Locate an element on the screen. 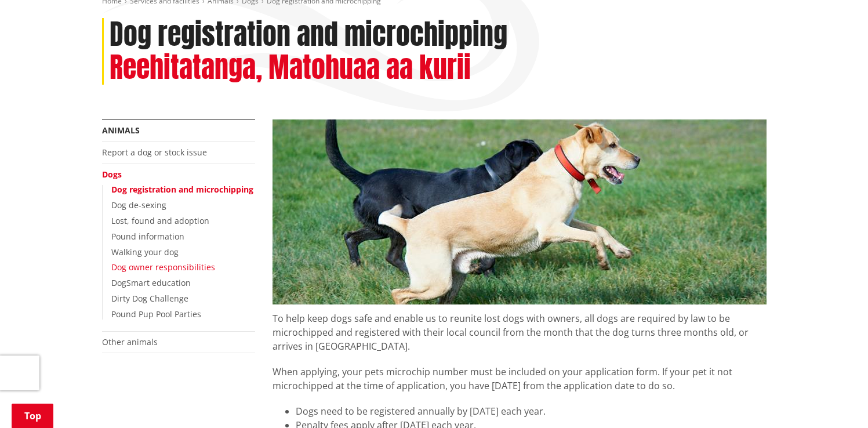  a: Dogs is located at coordinates (112, 174).